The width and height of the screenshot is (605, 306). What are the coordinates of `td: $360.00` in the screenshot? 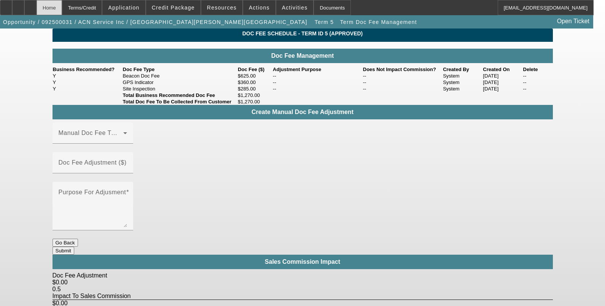 It's located at (255, 82).